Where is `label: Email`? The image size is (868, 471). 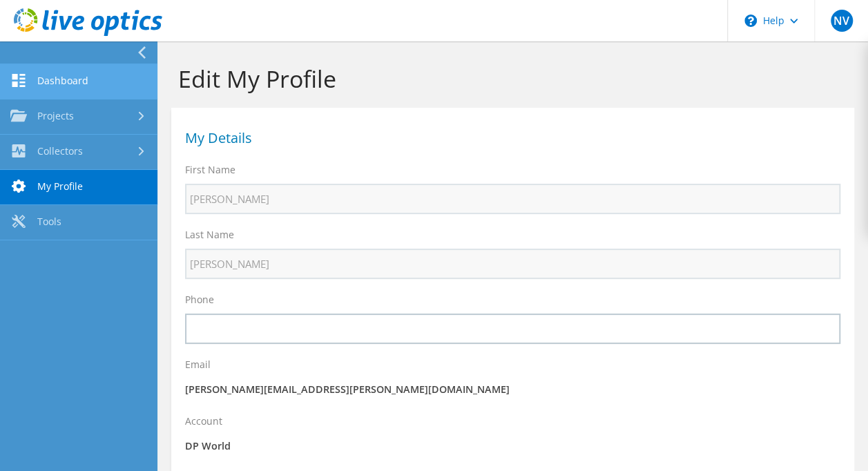
label: Email is located at coordinates (198, 365).